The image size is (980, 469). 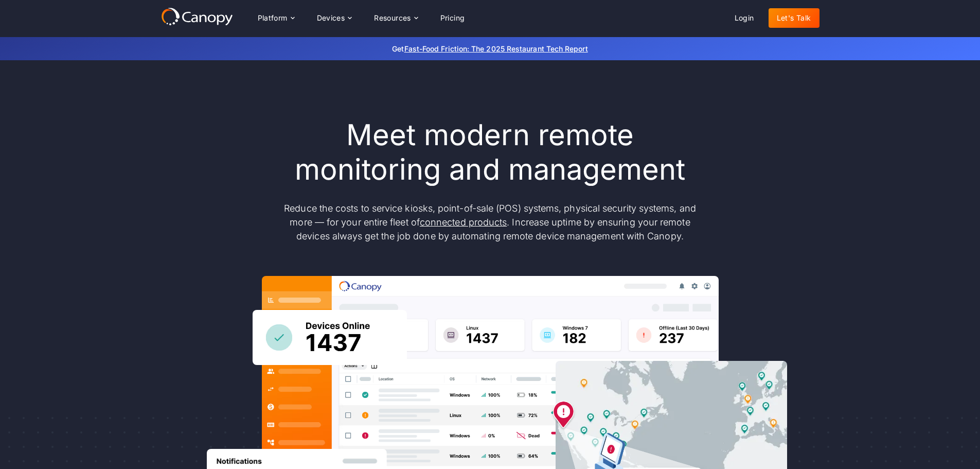 What do you see at coordinates (490, 48) in the screenshot?
I see `p: Get` at bounding box center [490, 48].